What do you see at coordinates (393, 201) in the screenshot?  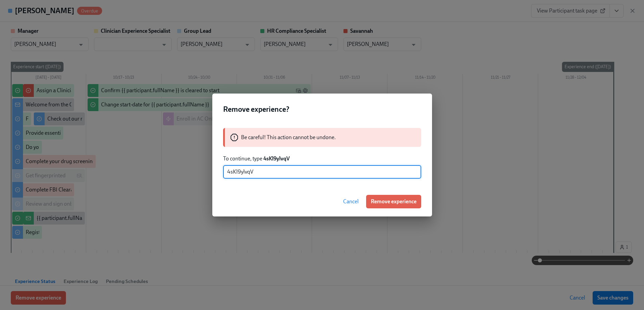 I see `span: Remove experience` at bounding box center [393, 201].